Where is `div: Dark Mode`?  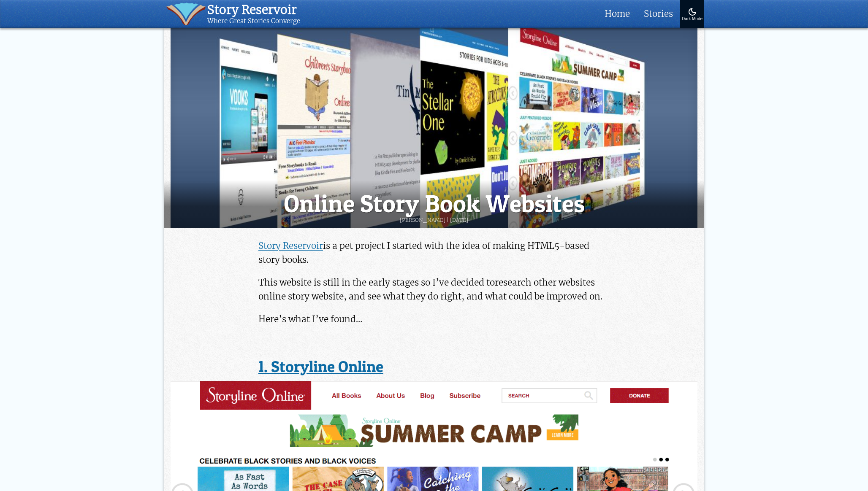
div: Dark Mode is located at coordinates (693, 19).